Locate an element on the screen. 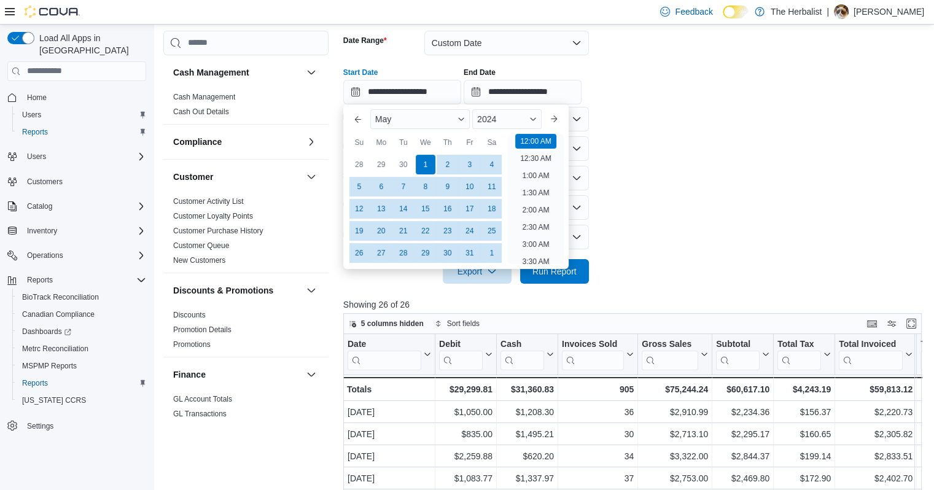 This screenshot has height=490, width=934. a: Home is located at coordinates (37, 98).